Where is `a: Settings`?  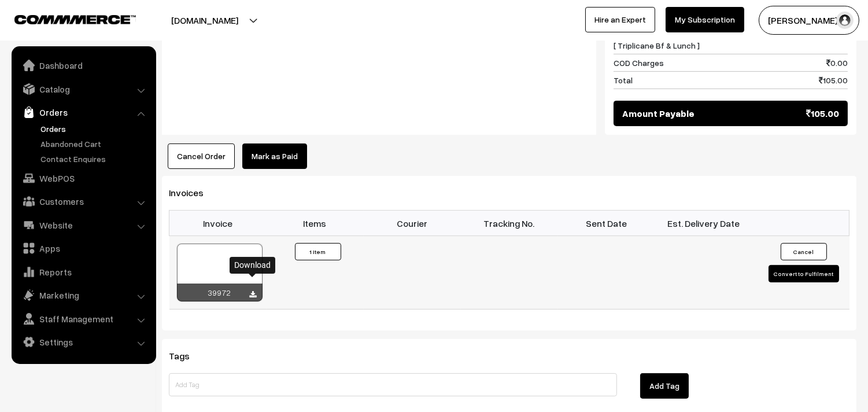
a: Settings is located at coordinates (83, 342).